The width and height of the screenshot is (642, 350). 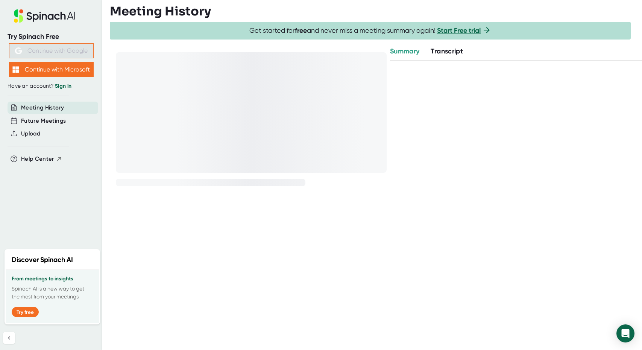 What do you see at coordinates (51, 51) in the screenshot?
I see `button: Continue with Google` at bounding box center [51, 51].